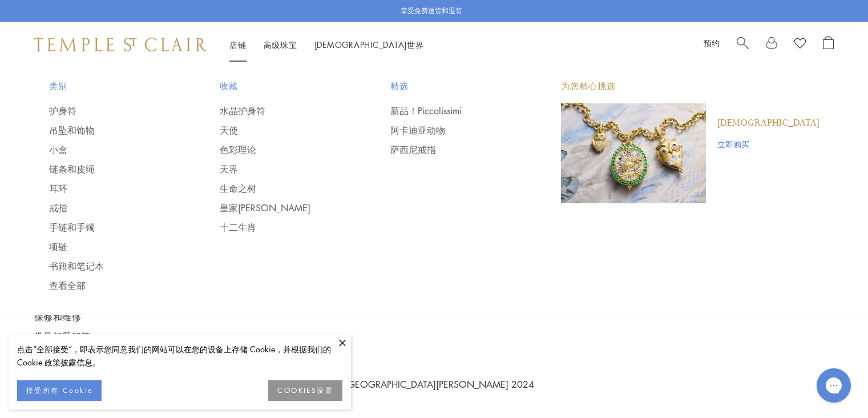  Describe the element at coordinates (57, 316) in the screenshot. I see `font: 保修和维修` at that location.